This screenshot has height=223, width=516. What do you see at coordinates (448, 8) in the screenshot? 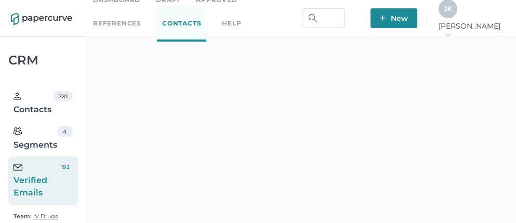
I see `span: J K` at bounding box center [448, 8].